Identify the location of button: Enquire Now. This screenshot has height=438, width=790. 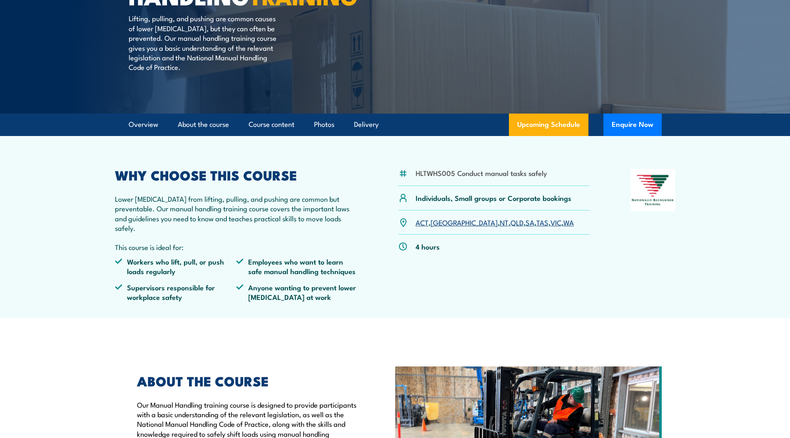
(632, 125).